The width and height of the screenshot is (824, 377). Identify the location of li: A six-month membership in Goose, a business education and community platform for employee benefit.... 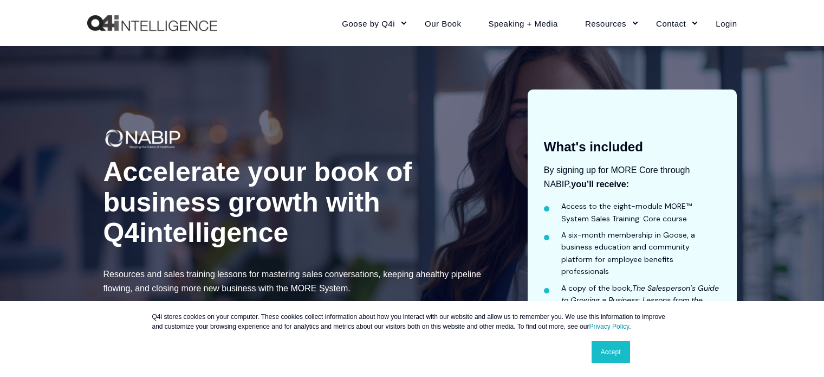
(641, 253).